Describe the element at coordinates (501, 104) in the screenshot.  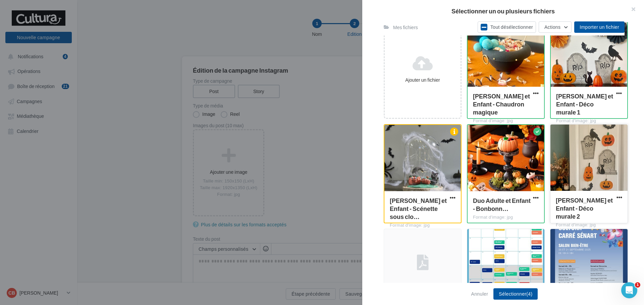
I see `span: Eveil et Enfant - Chaudron magique` at that location.